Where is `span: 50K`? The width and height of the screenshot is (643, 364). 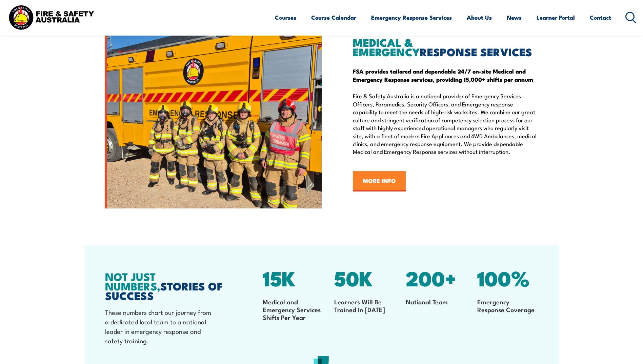
span: 50K is located at coordinates (353, 277).